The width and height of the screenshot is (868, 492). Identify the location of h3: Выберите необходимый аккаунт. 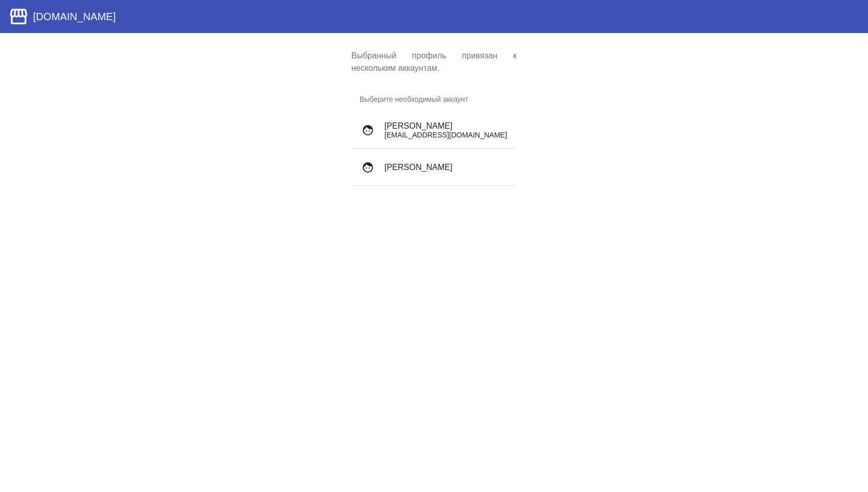
(434, 99).